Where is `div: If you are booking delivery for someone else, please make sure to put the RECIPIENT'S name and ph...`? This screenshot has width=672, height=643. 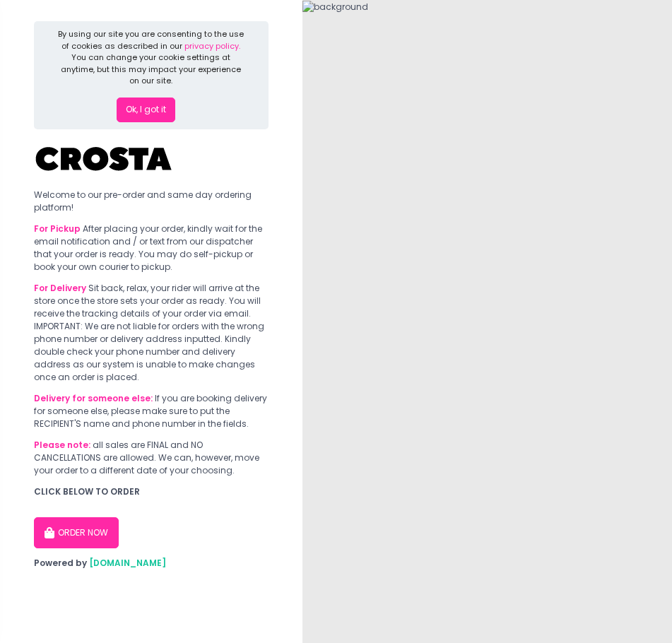
div: If you are booking delivery for someone else, please make sure to put the RECIPIENT'S name and ph... is located at coordinates (151, 411).